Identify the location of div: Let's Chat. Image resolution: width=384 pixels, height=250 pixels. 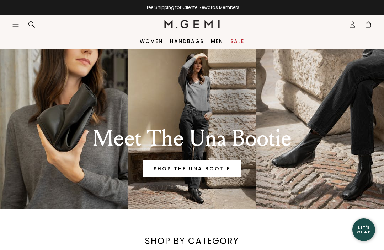
(363, 229).